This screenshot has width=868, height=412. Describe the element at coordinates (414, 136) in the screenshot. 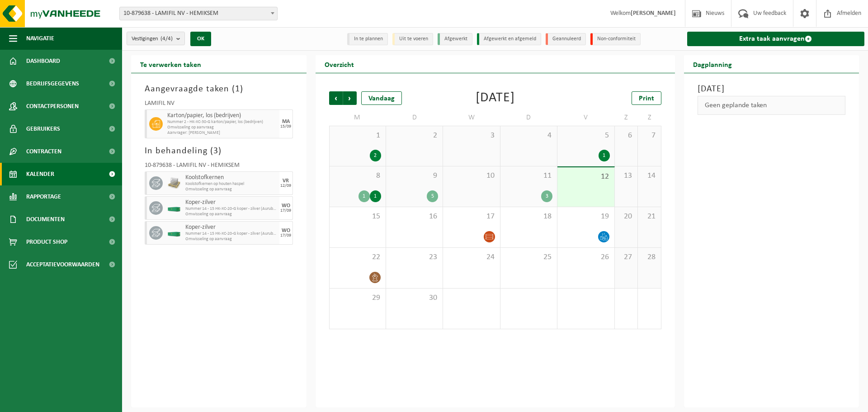

I see `span: 2` at that location.